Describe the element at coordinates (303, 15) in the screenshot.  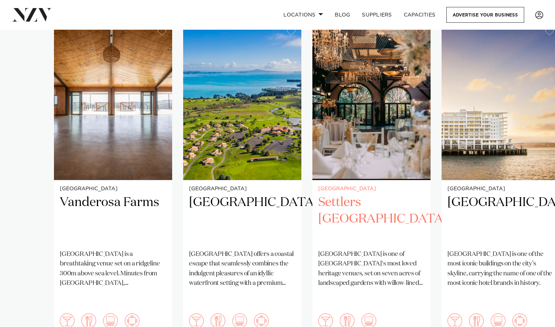
I see `a: Locations` at that location.